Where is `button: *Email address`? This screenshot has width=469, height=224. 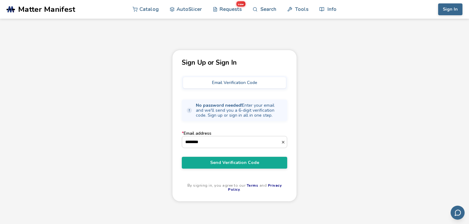 button: *Email address is located at coordinates (284, 142).